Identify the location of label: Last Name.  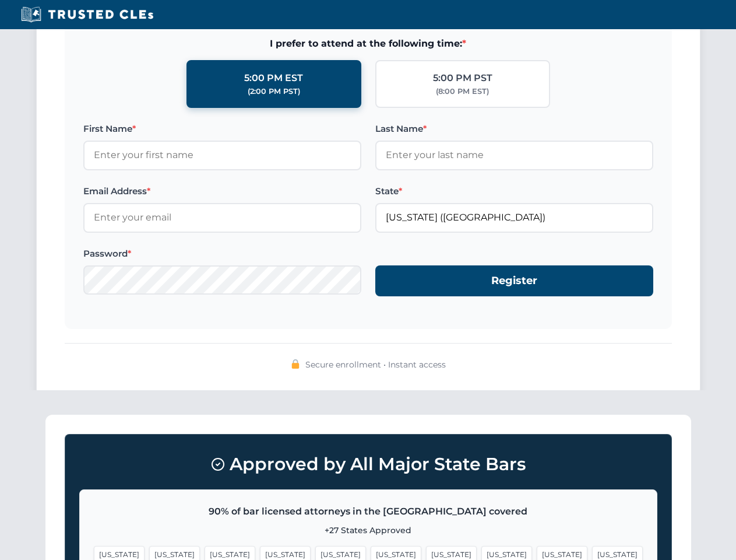
(514, 129).